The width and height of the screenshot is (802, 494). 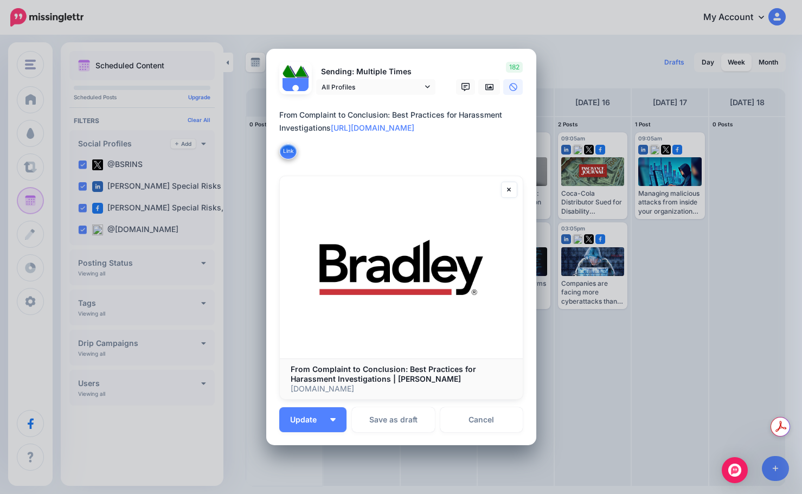 What do you see at coordinates (289, 72) in the screenshot?
I see `img: 379531_475505335829751_837246864_n-bsa122537.jpg` at bounding box center [289, 72].